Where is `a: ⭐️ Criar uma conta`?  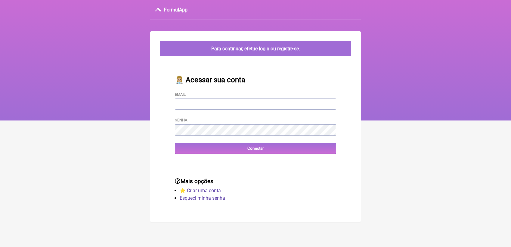 a: ⭐️ Criar uma conta is located at coordinates (200, 190).